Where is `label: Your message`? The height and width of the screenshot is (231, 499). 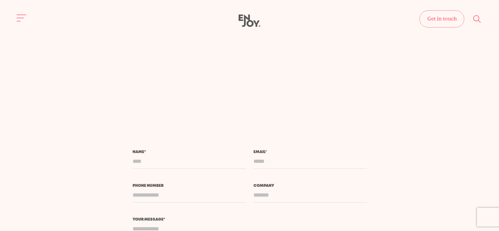
label: Your message is located at coordinates (250, 220).